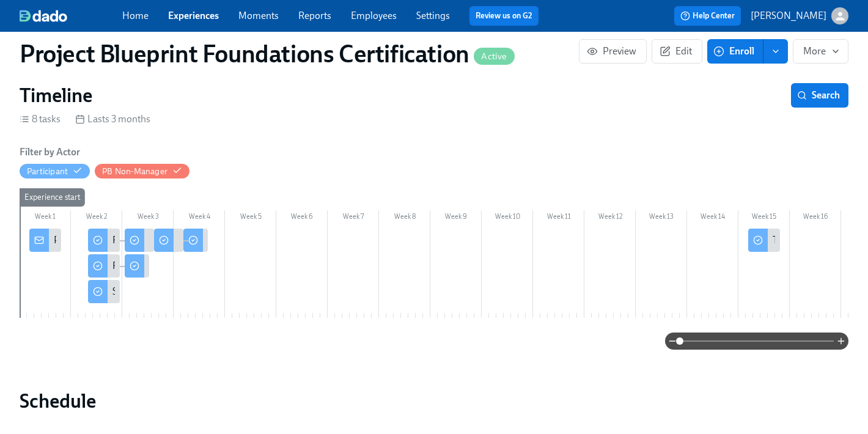  What do you see at coordinates (251, 218) in the screenshot?
I see `div: Week 5` at bounding box center [251, 218].